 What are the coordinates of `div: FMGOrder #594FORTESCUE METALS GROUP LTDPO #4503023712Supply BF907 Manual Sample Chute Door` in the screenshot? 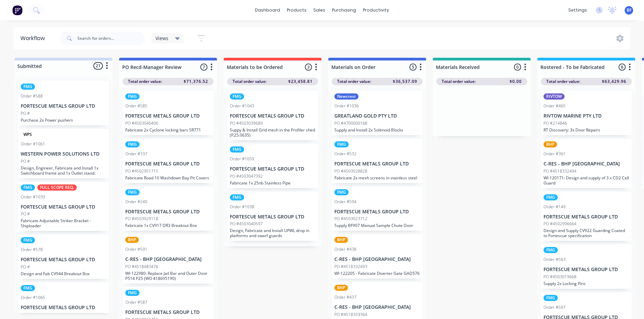 It's located at (377, 209).